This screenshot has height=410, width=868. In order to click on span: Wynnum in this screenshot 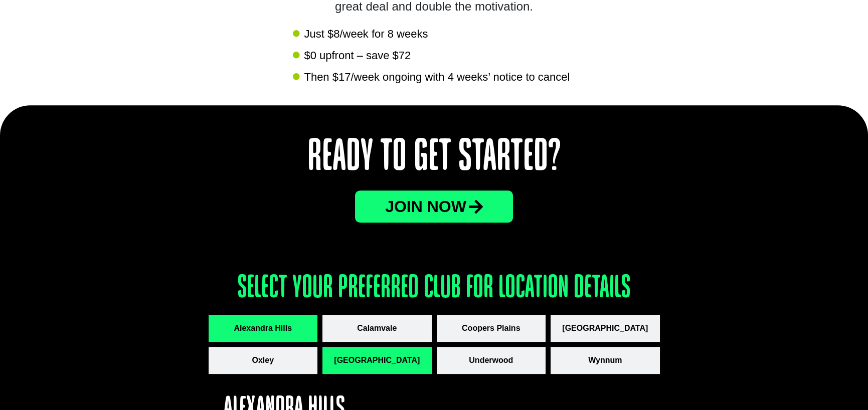, I will do `click(605, 361)`.